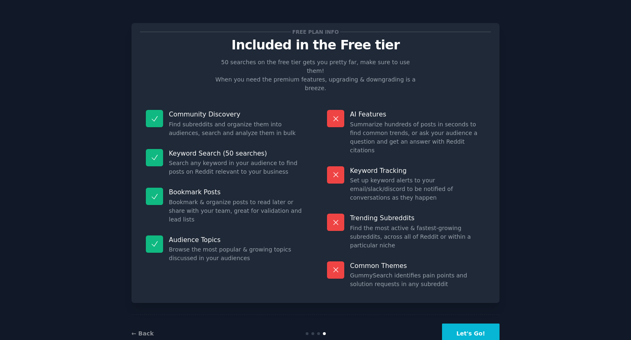 The width and height of the screenshot is (631, 340). What do you see at coordinates (236, 167) in the screenshot?
I see `dd: Search any keyword in your audience to find posts on Reddit relevant to your business` at bounding box center [236, 167].